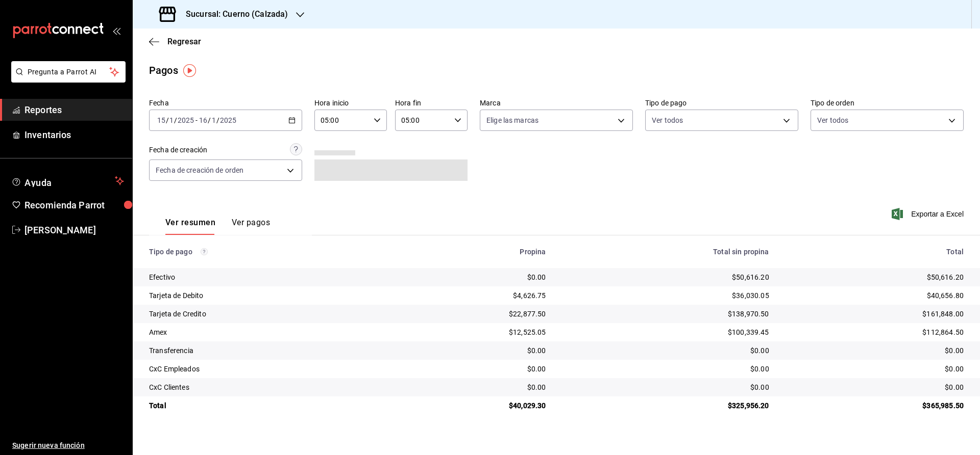  What do you see at coordinates (218, 227) in the screenshot?
I see `div: navigation tabs` at bounding box center [218, 227].